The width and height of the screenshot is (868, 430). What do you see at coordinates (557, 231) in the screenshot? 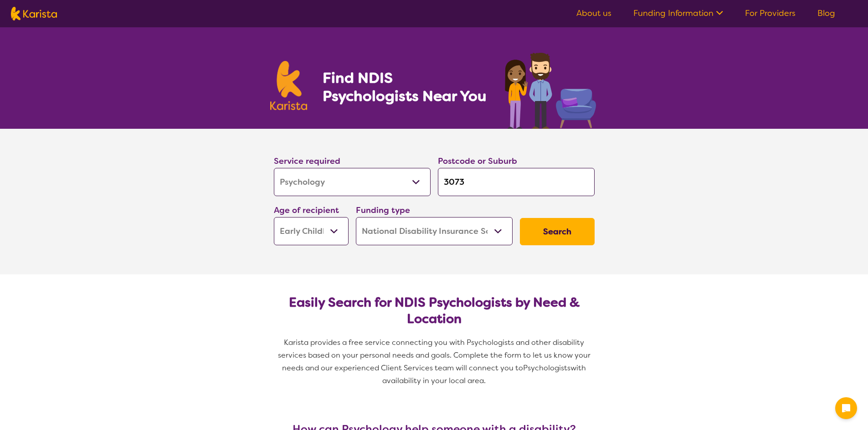
I see `button: Search` at bounding box center [557, 231].